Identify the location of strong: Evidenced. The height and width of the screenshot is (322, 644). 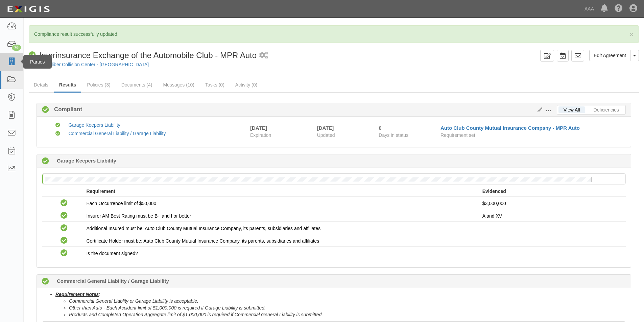
(494, 191).